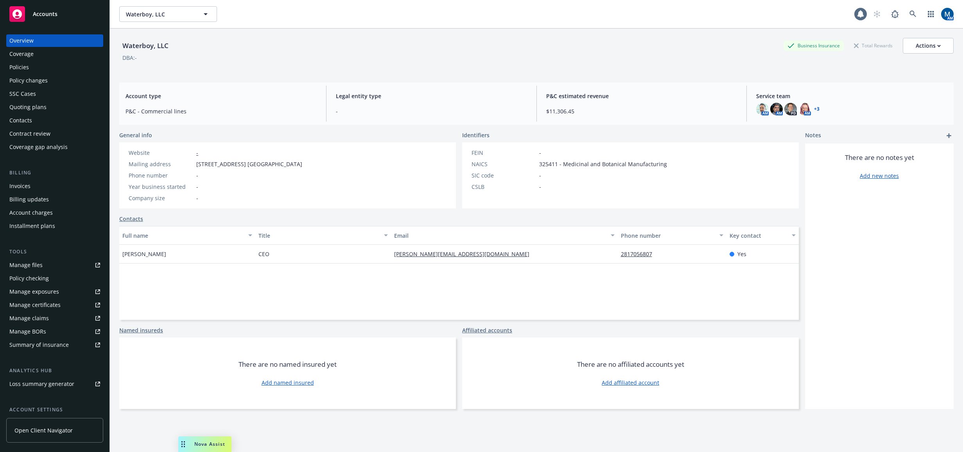  Describe the element at coordinates (55, 265) in the screenshot. I see `a: Manage files` at that location.